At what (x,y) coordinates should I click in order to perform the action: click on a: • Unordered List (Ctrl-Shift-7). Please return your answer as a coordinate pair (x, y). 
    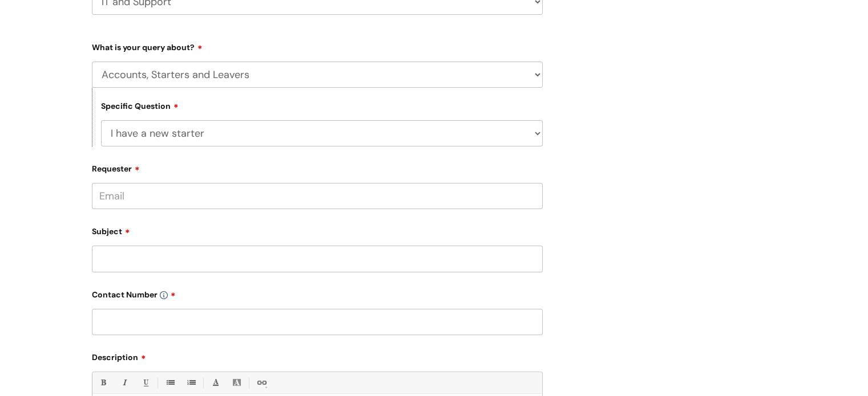
    Looking at the image, I should click on (170, 383).